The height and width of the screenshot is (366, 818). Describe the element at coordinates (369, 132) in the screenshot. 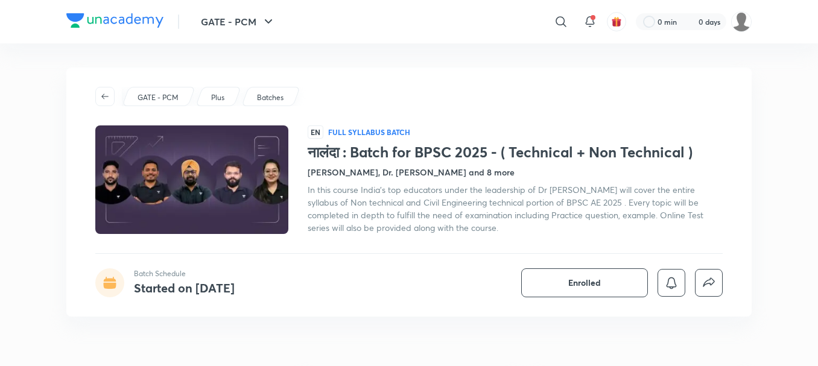

I see `p: Full Syllabus Batch` at that location.